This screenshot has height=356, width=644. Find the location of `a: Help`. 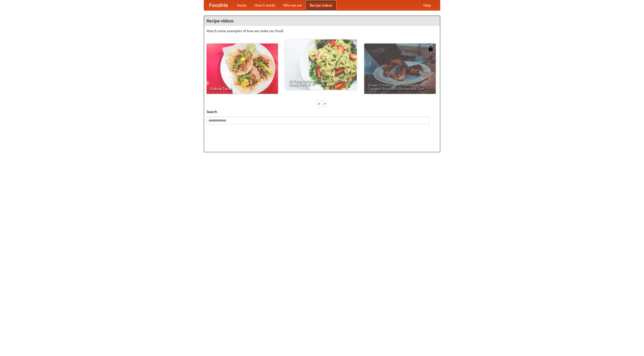

a: Help is located at coordinates (427, 5).